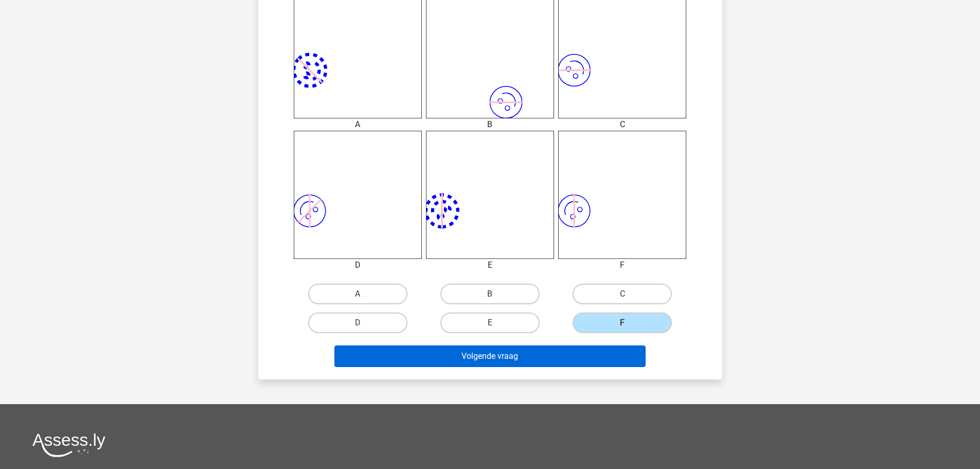 Image resolution: width=980 pixels, height=469 pixels. Describe the element at coordinates (622, 264) in the screenshot. I see `div: F` at that location.